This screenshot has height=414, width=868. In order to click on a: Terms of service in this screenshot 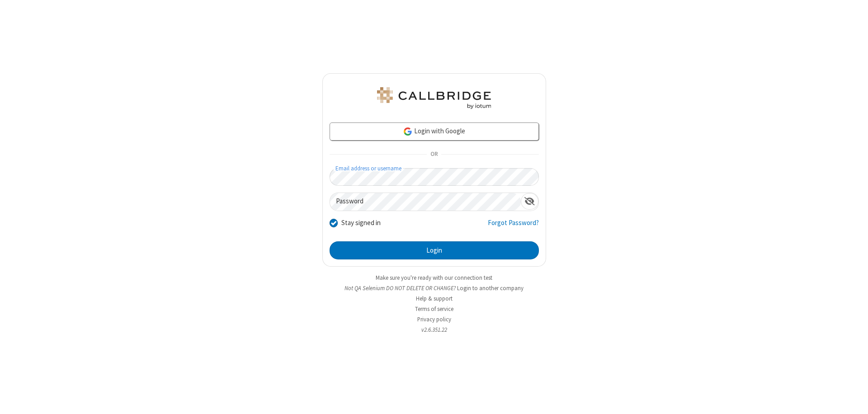, I will do `click(434, 309)`.